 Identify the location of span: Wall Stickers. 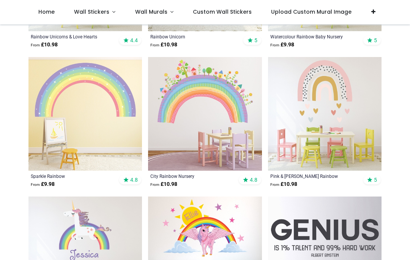
(92, 12).